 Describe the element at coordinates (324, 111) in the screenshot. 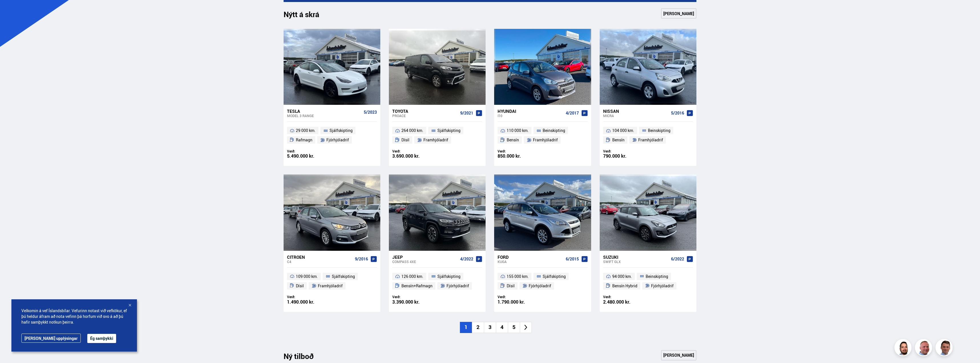

I see `div: Tesla` at that location.